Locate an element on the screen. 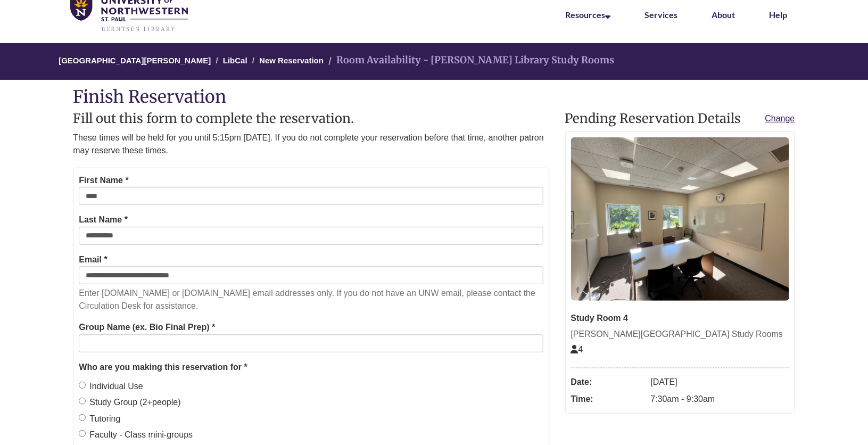 This screenshot has width=868, height=445. h2: Fill out this form to complete the reservation. is located at coordinates (311, 119).